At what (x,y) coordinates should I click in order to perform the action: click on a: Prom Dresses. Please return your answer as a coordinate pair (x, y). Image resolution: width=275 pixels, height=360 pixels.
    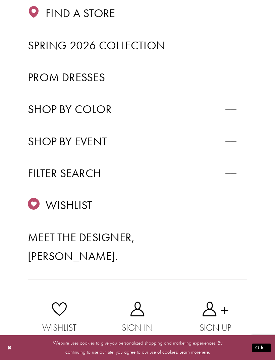
    Looking at the image, I should click on (138, 77).